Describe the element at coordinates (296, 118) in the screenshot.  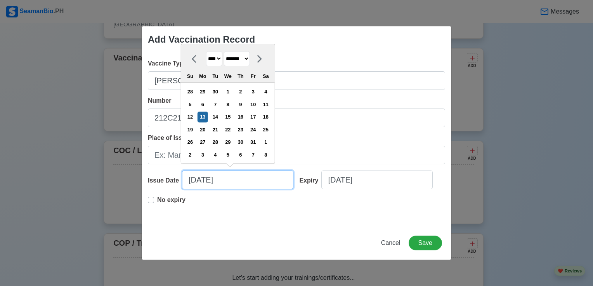
I see `input: Ex: 1234567890` at that location.